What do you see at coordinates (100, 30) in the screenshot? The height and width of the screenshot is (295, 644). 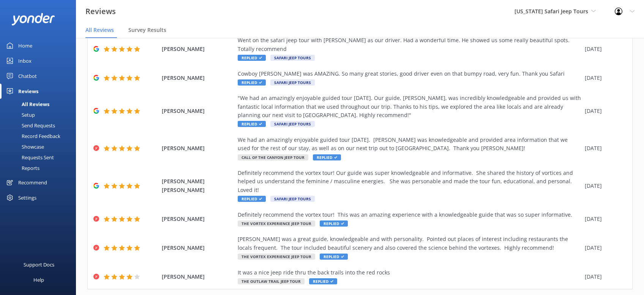 I see `span: All Reviews` at bounding box center [100, 30].